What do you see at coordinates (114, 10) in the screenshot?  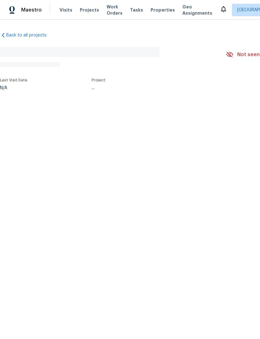 I see `span: Work Orders` at bounding box center [114, 10].